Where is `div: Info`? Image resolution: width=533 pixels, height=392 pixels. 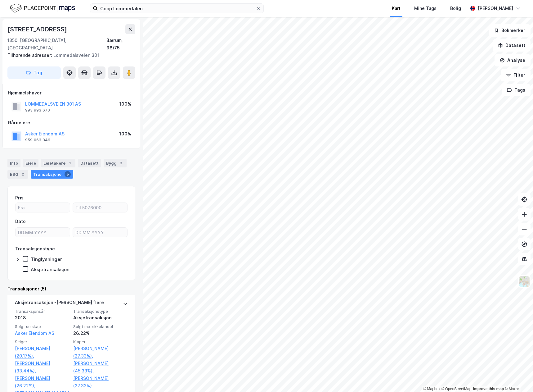
div: Info is located at coordinates (14, 163).